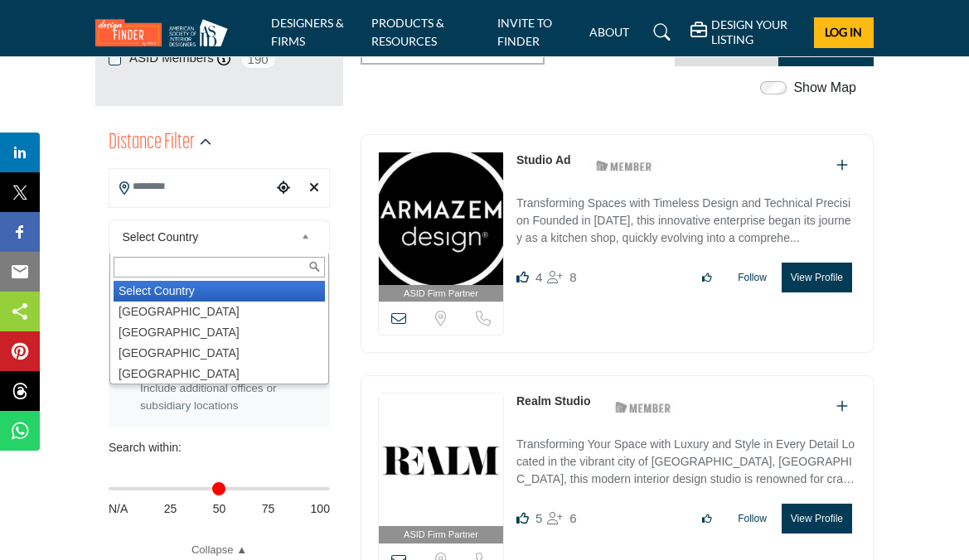 The width and height of the screenshot is (969, 560). I want to click on span: 50, so click(219, 509).